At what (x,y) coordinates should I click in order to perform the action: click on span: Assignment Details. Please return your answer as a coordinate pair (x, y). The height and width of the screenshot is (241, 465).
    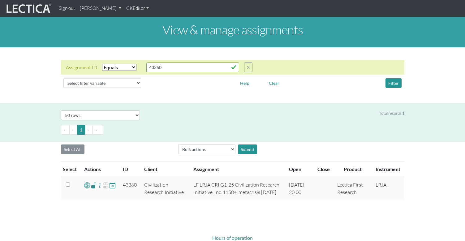
    Looking at the image, I should click on (100, 185).